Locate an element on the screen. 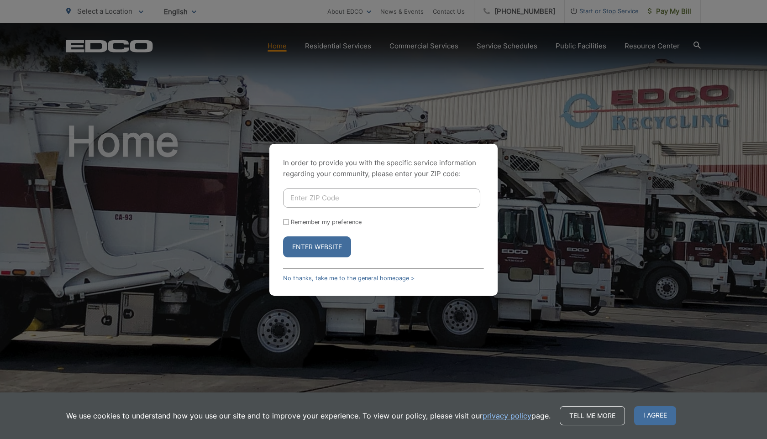 The height and width of the screenshot is (439, 767). a: Tell me more is located at coordinates (592, 416).